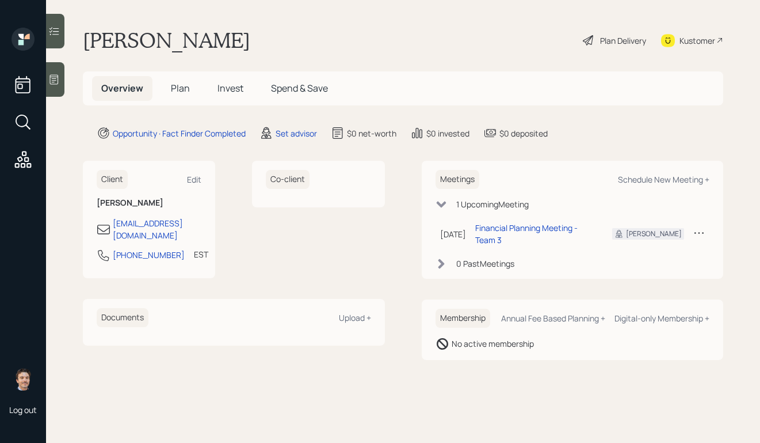 This screenshot has width=760, height=443. I want to click on div: Financial Planning Meeting - Team 3, so click(535, 234).